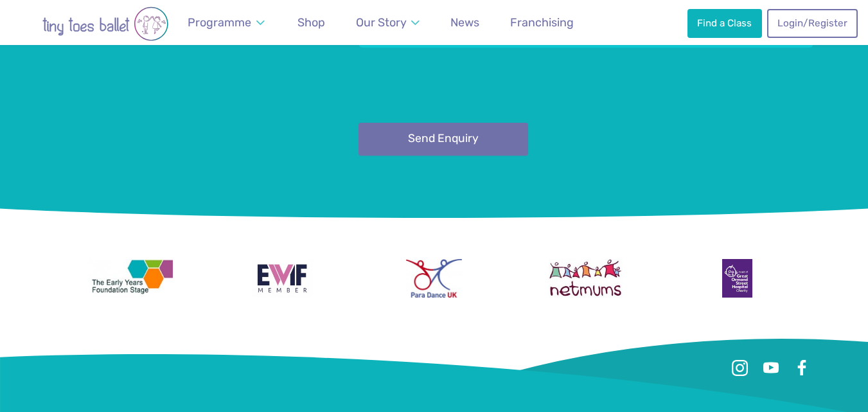 This screenshot has height=412, width=868. What do you see at coordinates (542, 22) in the screenshot?
I see `span: Franchising` at bounding box center [542, 22].